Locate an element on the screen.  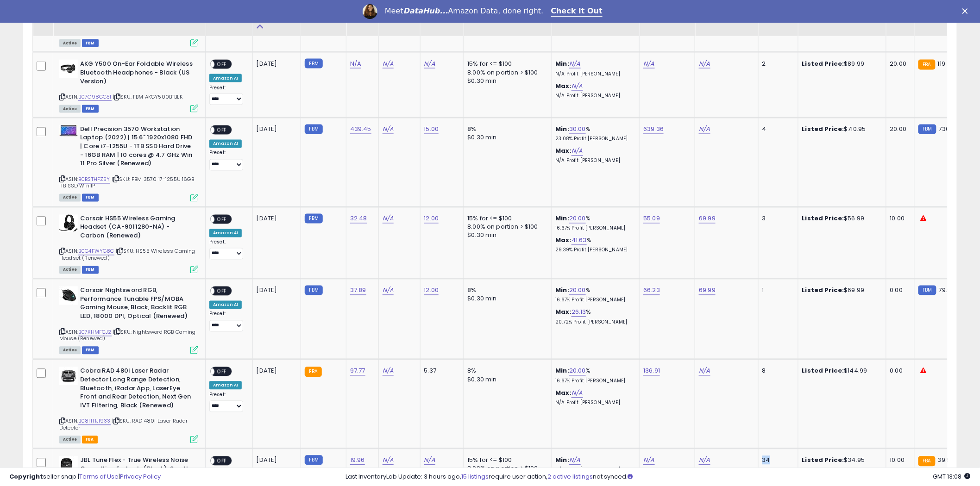
span: | SKU: FBM 3570 i7-1255U 16GB 1TB SSD Win11P is located at coordinates (127, 183).